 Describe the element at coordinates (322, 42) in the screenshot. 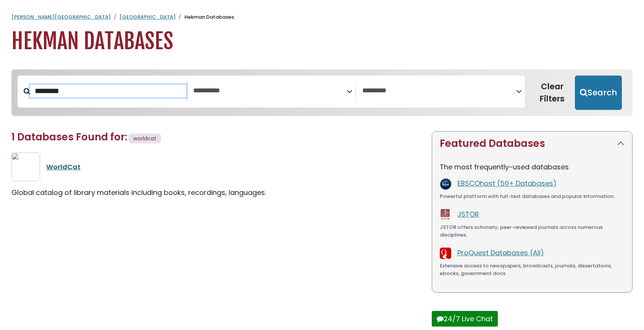

I see `h1: Hekman Databases` at that location.